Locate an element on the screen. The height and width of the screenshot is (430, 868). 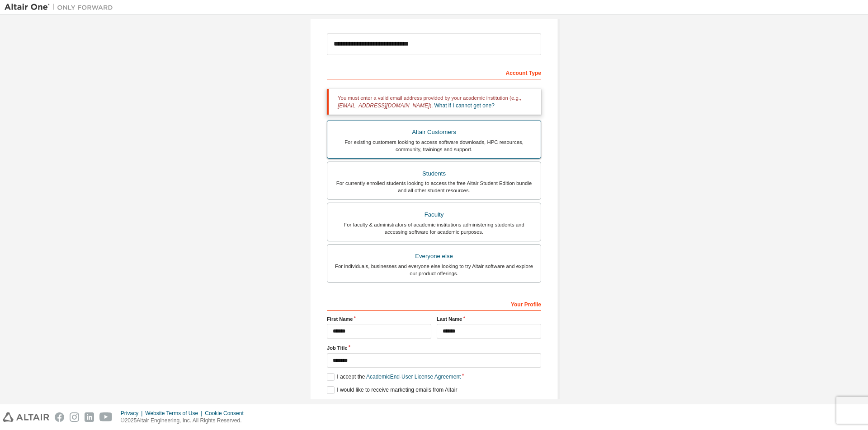
img: youtube.svg is located at coordinates (106, 417).